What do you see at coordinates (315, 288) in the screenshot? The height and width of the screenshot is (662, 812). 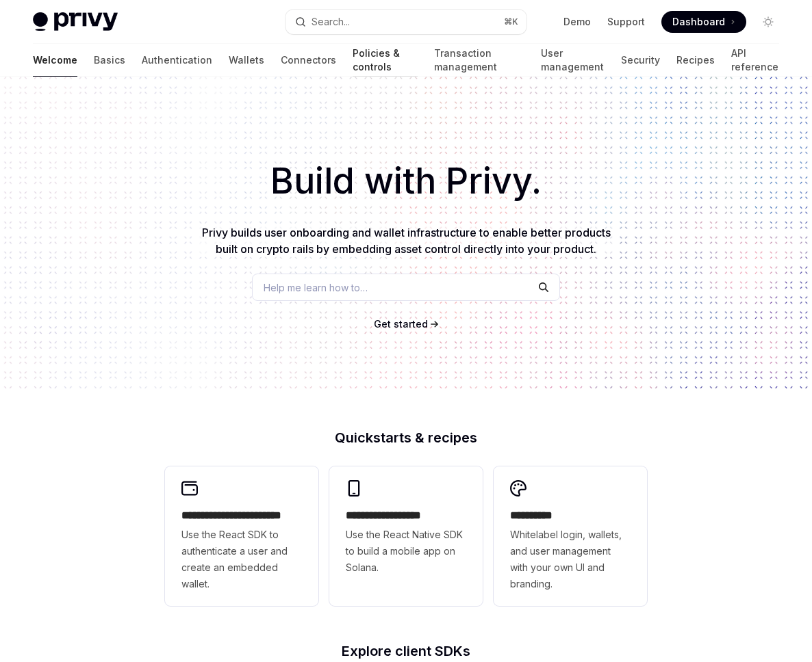 I see `span: Help me learn how to…` at bounding box center [315, 288].